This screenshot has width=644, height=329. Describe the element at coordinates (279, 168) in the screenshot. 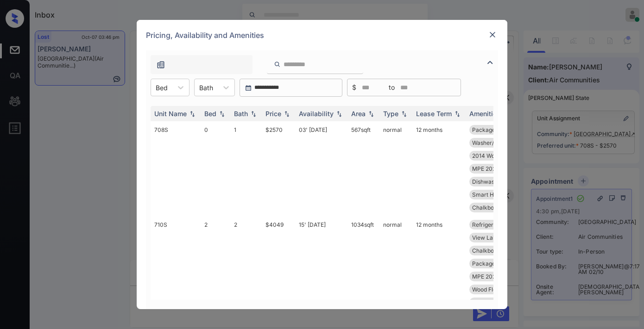

I see `td: $2570` at that location.